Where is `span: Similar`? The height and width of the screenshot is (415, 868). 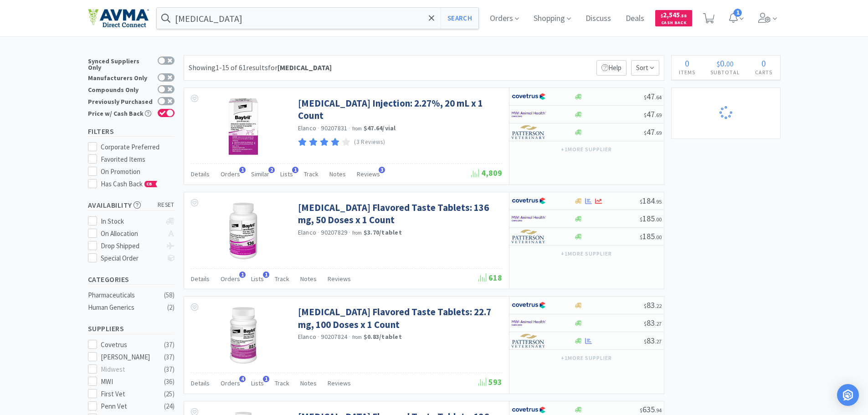
span: Similar is located at coordinates (260, 174).